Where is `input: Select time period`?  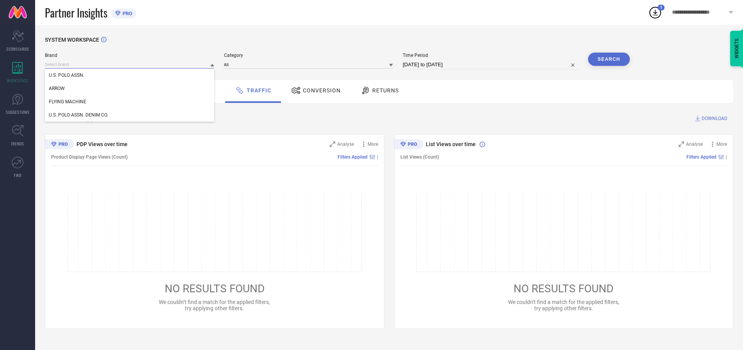
input: Select time period is located at coordinates (491, 65).